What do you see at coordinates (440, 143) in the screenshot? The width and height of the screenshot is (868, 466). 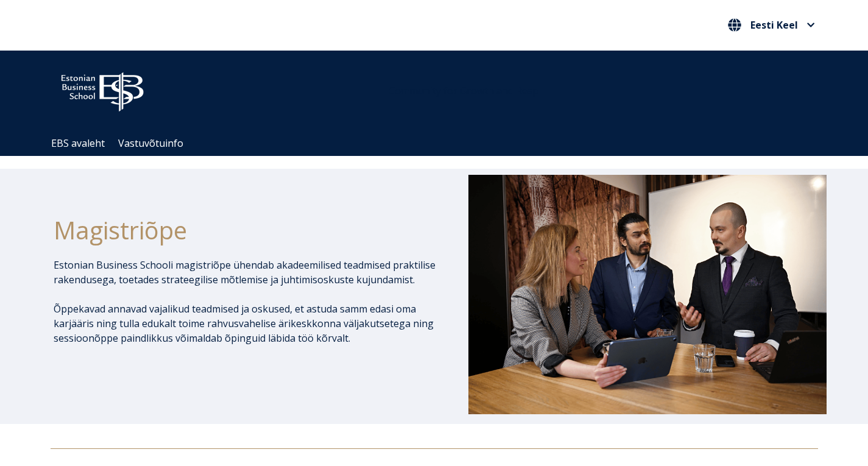 I see `div: Navigation Menu` at bounding box center [440, 143].